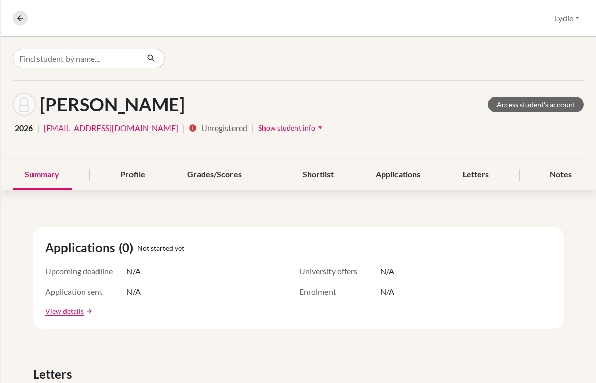  Describe the element at coordinates (86, 271) in the screenshot. I see `span: Upcoming deadline` at that location.